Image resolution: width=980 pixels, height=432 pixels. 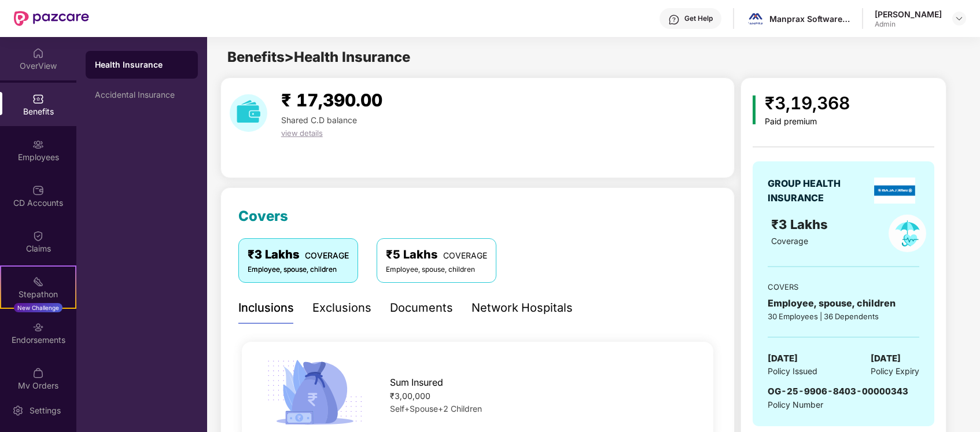 I want to click on img: svg+xml;base64,PHN2ZyBpZD0iRHJvcGRvd24tMzJ4MzIiIHhtbG5zPSJodHRwOi8vd3d3LnczLm9yZy8yMDAwL3N2ZyIgd2..., so click(x=959, y=19).